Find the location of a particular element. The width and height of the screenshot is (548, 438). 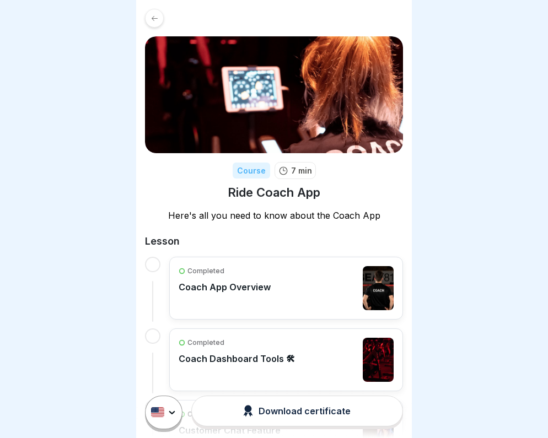

h2: Lesson is located at coordinates (274, 242).